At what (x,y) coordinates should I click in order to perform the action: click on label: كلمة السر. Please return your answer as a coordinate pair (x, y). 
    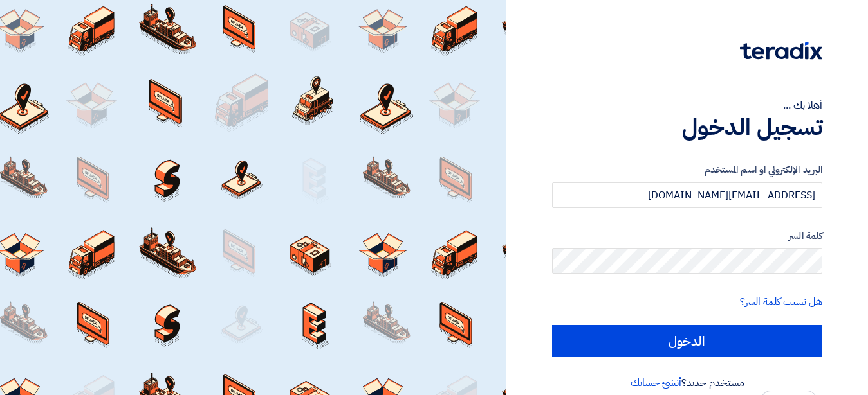
    Looking at the image, I should click on (687, 236).